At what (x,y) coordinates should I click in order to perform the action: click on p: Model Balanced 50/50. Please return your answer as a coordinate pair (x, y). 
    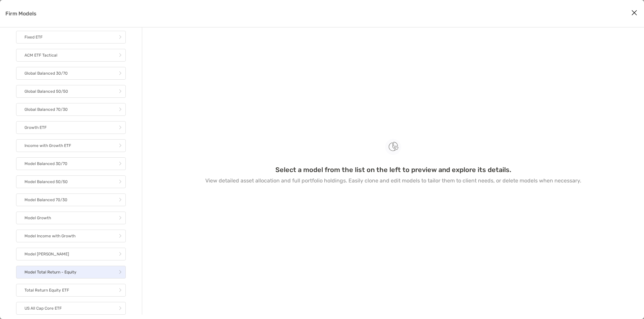
    Looking at the image, I should click on (46, 182).